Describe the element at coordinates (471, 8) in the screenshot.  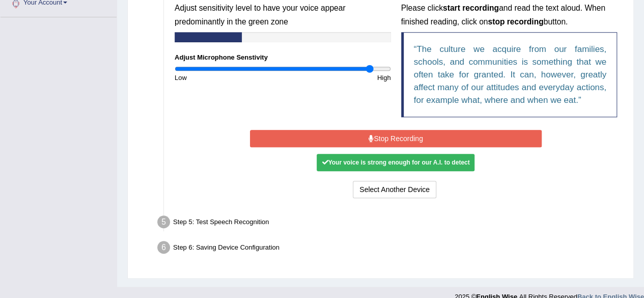
I see `b: start recording` at that location.